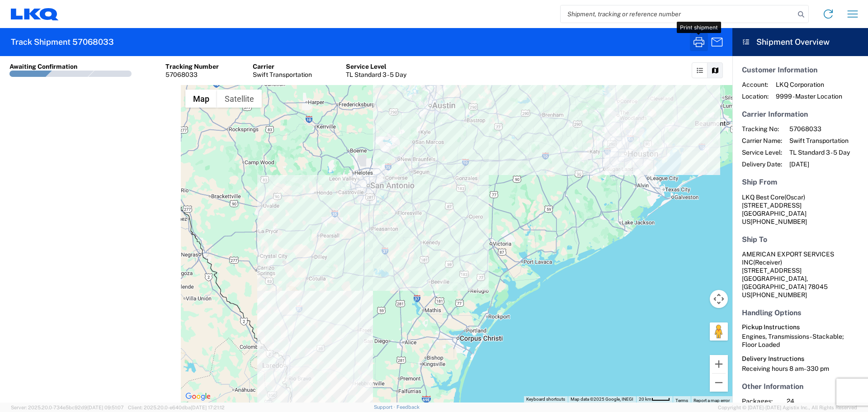 This screenshot has width=868, height=412. Describe the element at coordinates (820, 152) in the screenshot. I see `span: TL Standard 3 - 5 Day` at that location.